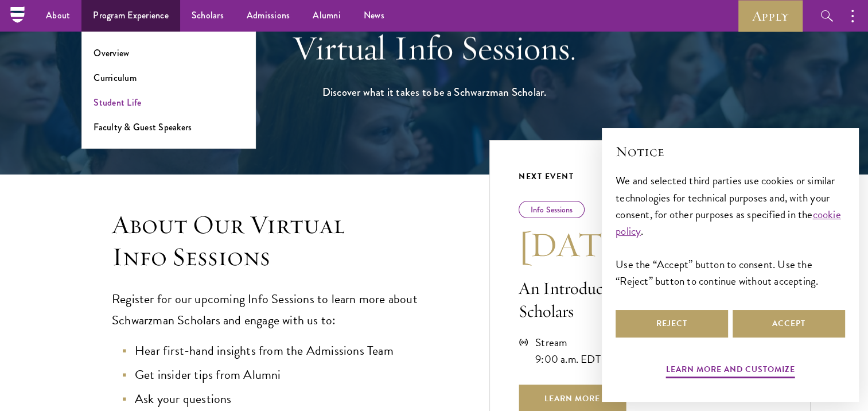  Describe the element at coordinates (650, 300) in the screenshot. I see `p: An Introduction to Schwarzman Scholars` at that location.